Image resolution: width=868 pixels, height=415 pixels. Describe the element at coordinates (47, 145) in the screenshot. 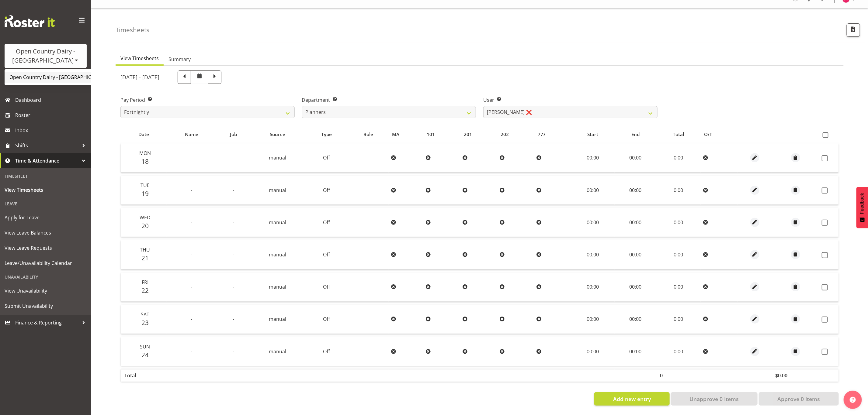

I see `span: Shifts` at that location.